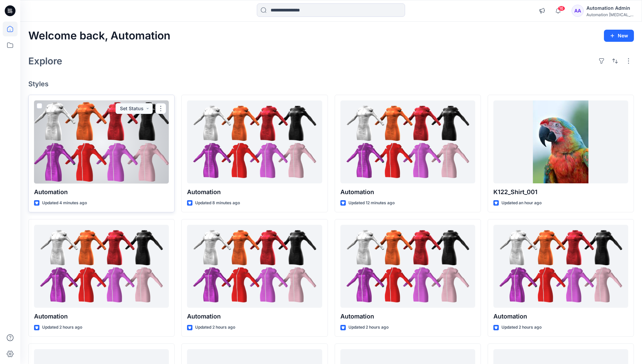 This screenshot has height=364, width=642. What do you see at coordinates (561, 142) in the screenshot?
I see `a: K122_Shirt_001` at bounding box center [561, 142].